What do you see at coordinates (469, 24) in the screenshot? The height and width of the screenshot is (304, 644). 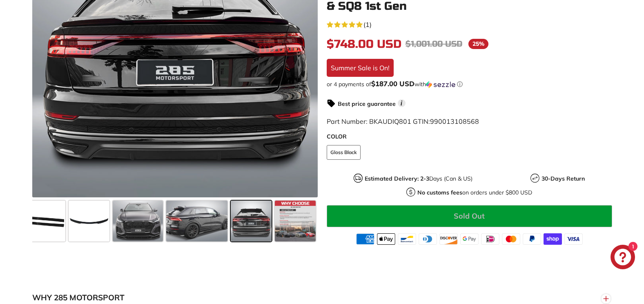 I see `a: 5.0 rating (1 votes)` at bounding box center [469, 24].